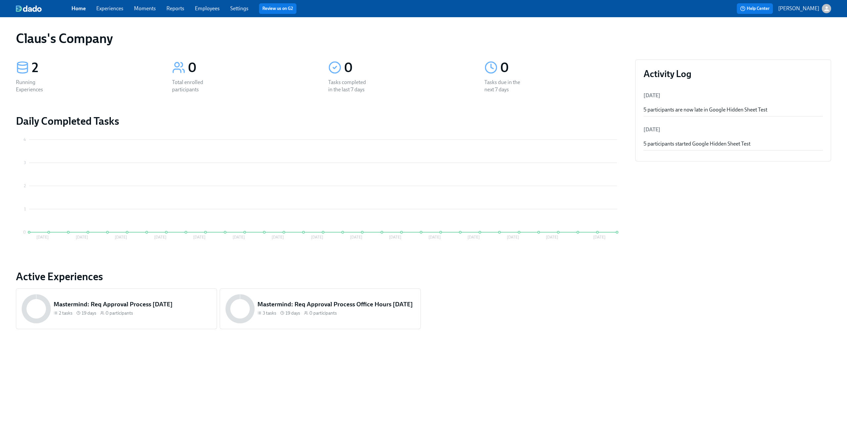 The image size is (847, 436). I want to click on h3: Activity Log, so click(733, 74).